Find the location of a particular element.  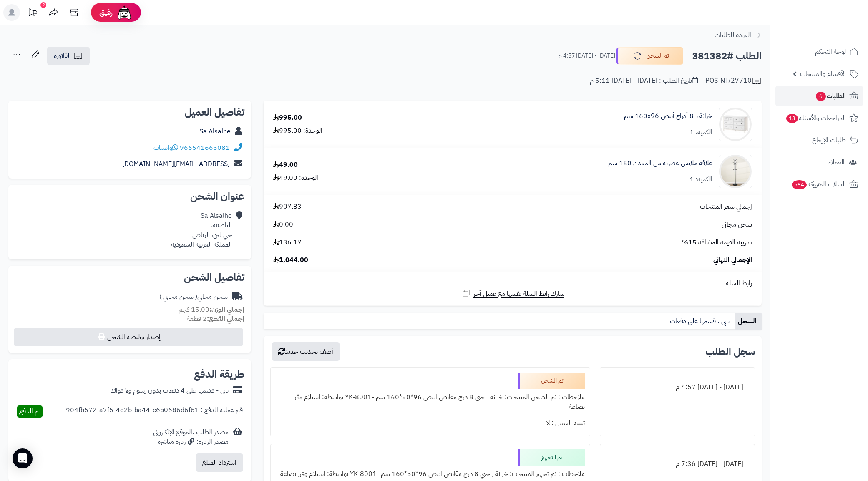

span: تم الدفع is located at coordinates (29, 412).